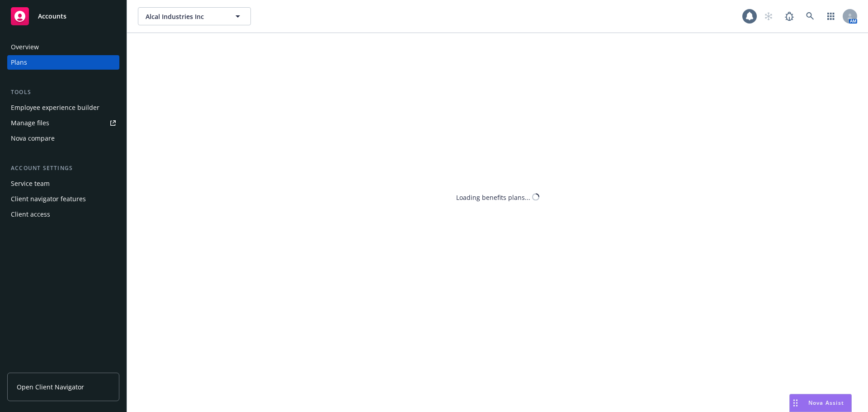 Image resolution: width=868 pixels, height=412 pixels. Describe the element at coordinates (32, 138) in the screenshot. I see `div: Nova compare` at that location.